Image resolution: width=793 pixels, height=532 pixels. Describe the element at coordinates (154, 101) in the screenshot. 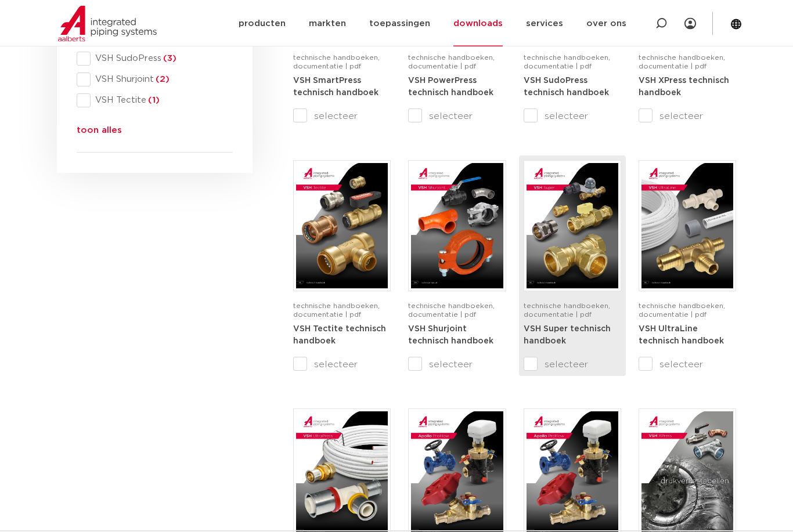

I see `div: VSH Tectite(1)` at that location.